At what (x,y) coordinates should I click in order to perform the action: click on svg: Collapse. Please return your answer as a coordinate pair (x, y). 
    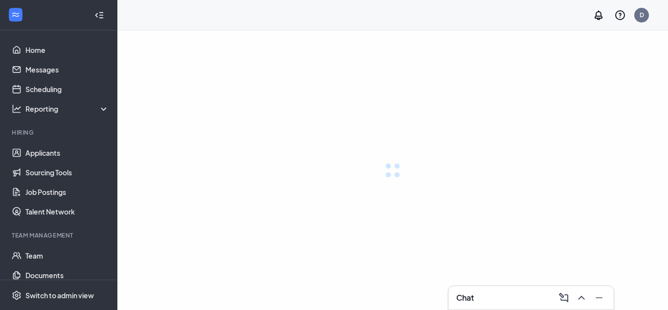
    Looking at the image, I should click on (99, 15).